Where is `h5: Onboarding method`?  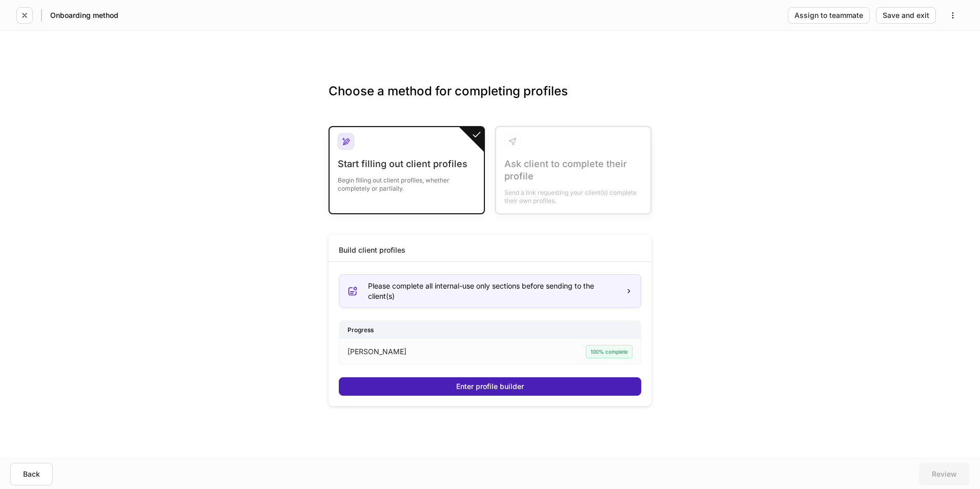 h5: Onboarding method is located at coordinates (84, 15).